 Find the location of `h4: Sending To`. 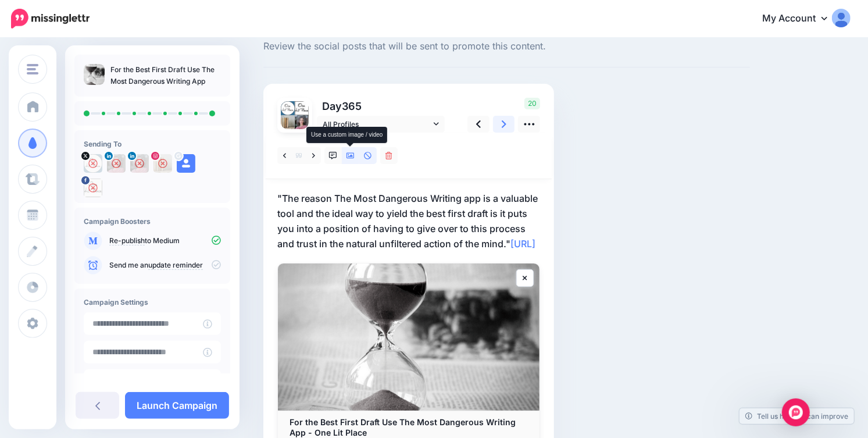

h4: Sending To is located at coordinates (152, 143).